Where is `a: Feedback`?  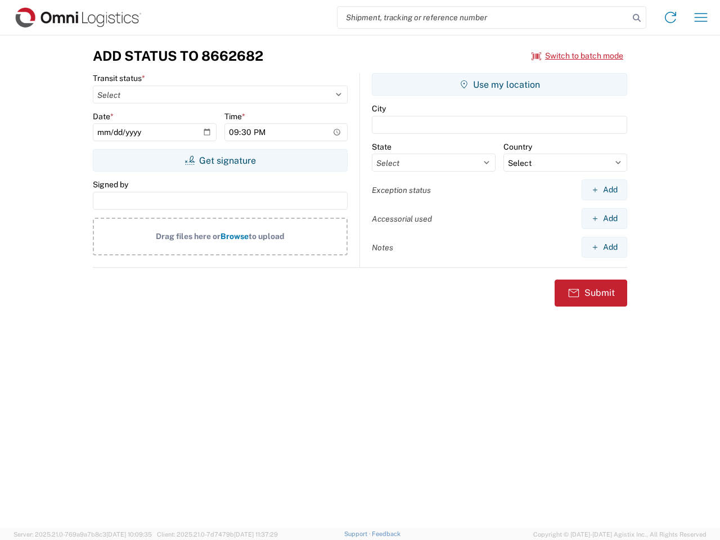 a: Feedback is located at coordinates (386, 534).